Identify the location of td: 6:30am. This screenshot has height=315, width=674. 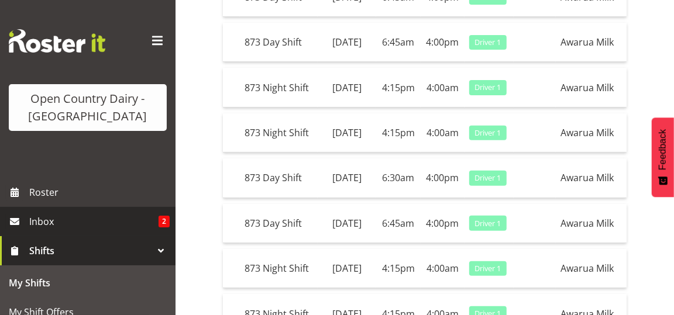
(399, 178).